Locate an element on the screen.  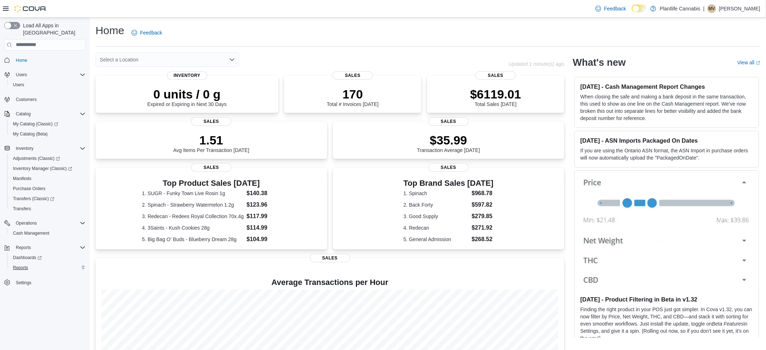
dd: $268.52 is located at coordinates (482, 239).